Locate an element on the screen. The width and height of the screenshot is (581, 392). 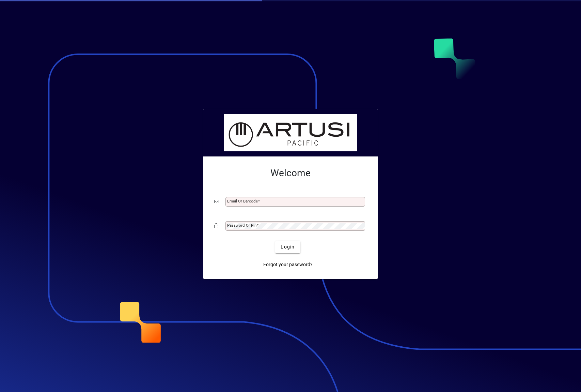
a: Forgot your password? is located at coordinates (288, 265).